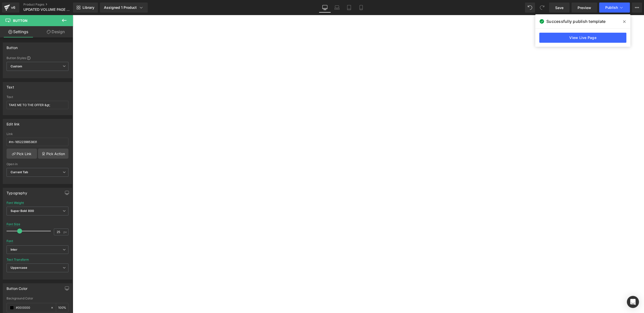  What do you see at coordinates (20, 21) in the screenshot?
I see `span: Button` at bounding box center [20, 21].